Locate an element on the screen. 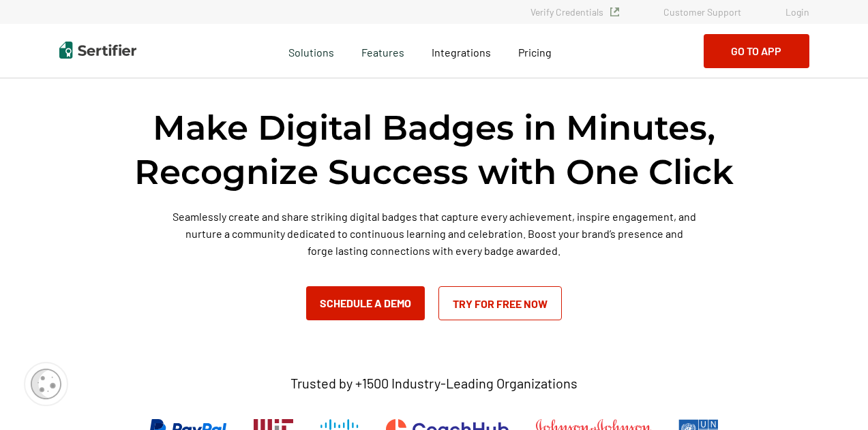 This screenshot has width=868, height=430. button: Go to App is located at coordinates (756, 51).